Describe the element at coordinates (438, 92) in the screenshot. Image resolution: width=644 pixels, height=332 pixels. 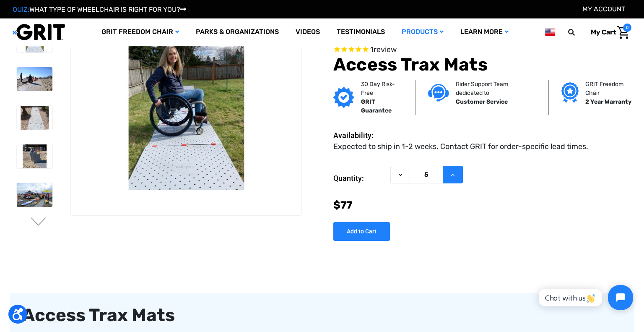
I see `img: Customer service` at that location.